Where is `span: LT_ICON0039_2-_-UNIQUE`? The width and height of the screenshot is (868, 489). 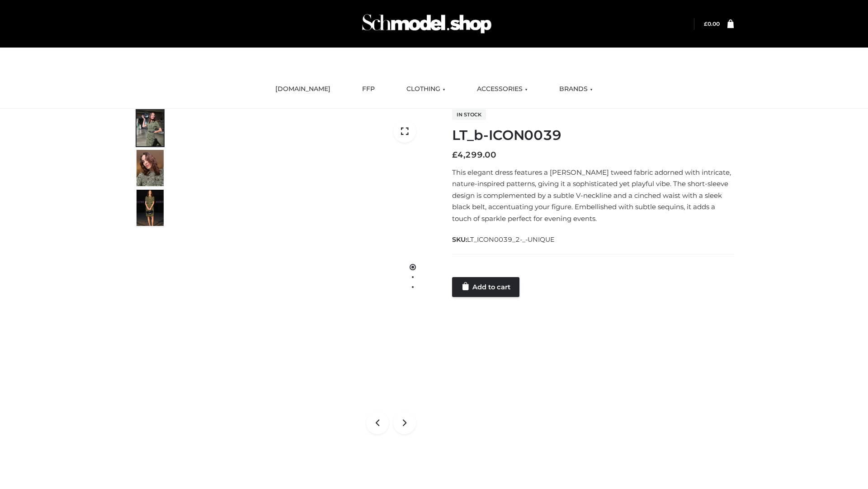 span: LT_ICON0039_2-_-UNIQUE is located at coordinates (511, 239).